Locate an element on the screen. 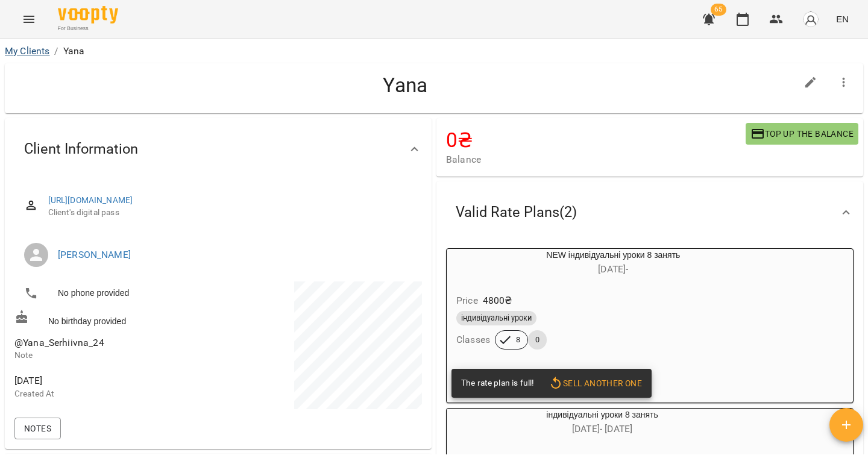  h6: Price is located at coordinates (467, 300).